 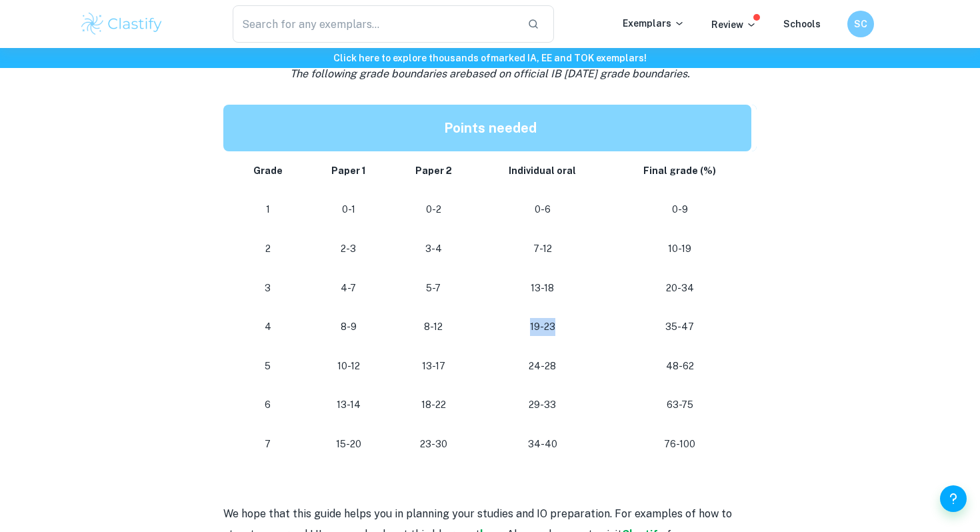 I want to click on strong: Paper 2, so click(x=433, y=170).